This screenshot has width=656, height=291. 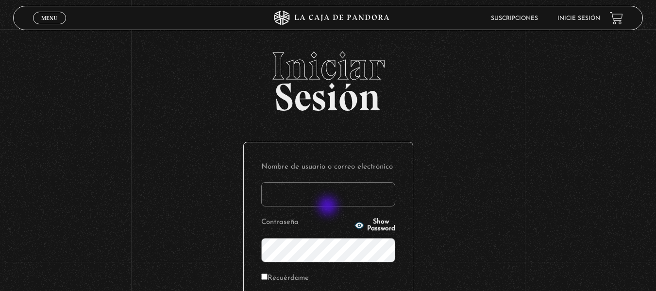 I want to click on a: Suscripciones, so click(x=514, y=18).